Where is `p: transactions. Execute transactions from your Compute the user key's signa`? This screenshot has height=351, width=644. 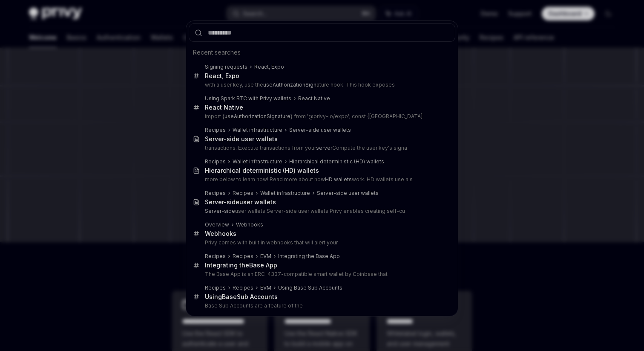
p: transactions. Execute transactions from your Compute the user key's signa is located at coordinates (321, 148).